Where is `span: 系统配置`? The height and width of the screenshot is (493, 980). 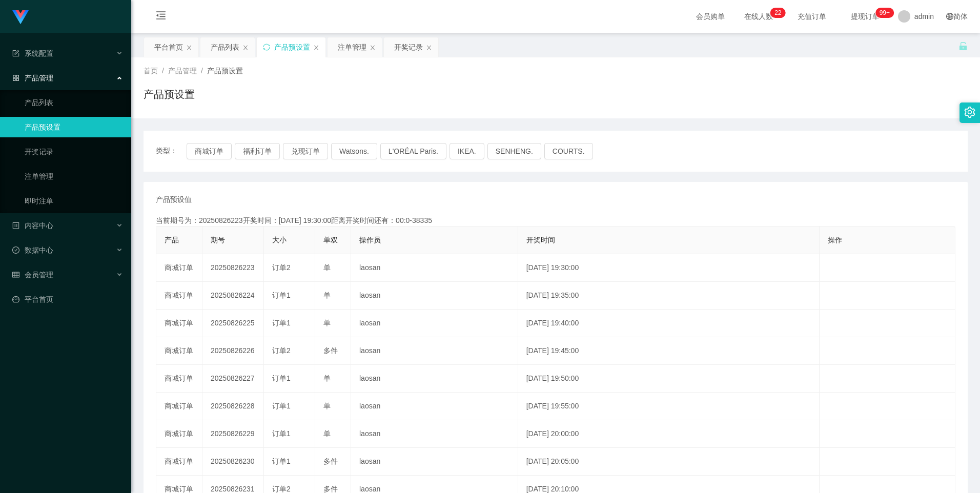 span: 系统配置 is located at coordinates (33, 53).